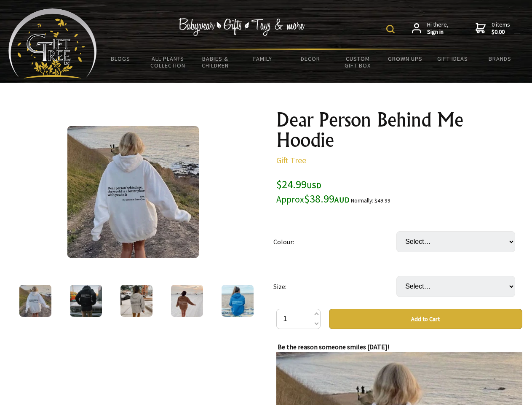 Image resolution: width=532 pixels, height=405 pixels. What do you see at coordinates (501, 32) in the screenshot?
I see `strong: $0.00` at bounding box center [501, 32].